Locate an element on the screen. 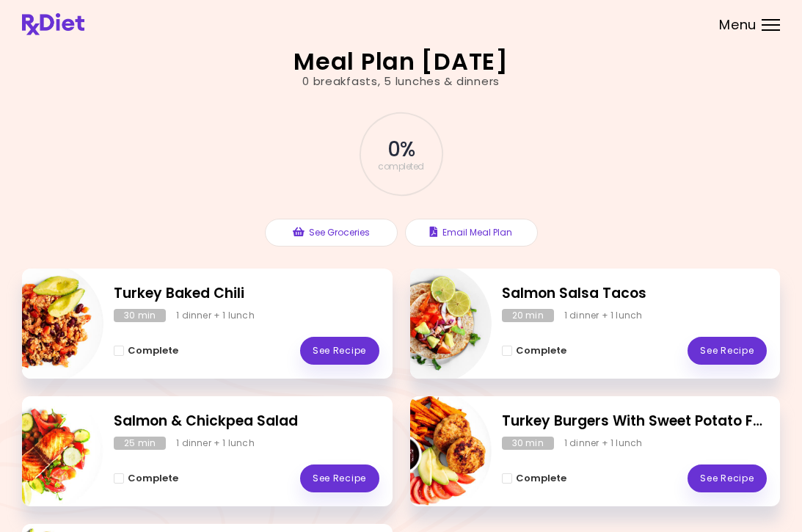  button: See Groceries is located at coordinates (331, 233).